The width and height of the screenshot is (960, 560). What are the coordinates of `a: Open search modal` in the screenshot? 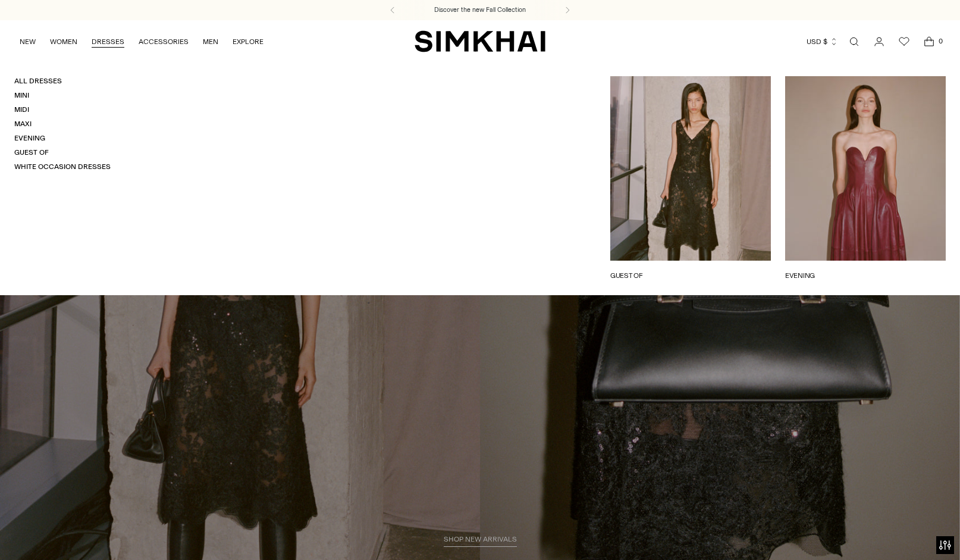 It's located at (855, 42).